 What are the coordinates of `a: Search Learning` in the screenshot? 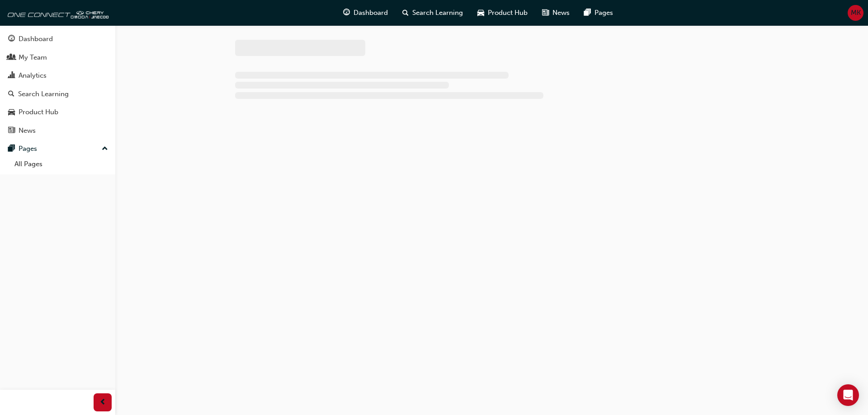 It's located at (57, 94).